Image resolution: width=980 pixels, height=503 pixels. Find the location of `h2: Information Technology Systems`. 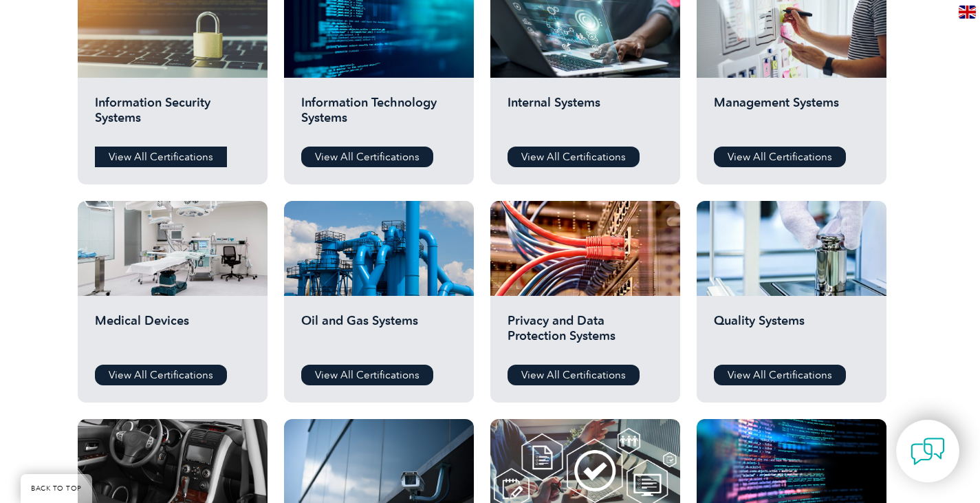

h2: Information Technology Systems is located at coordinates (379, 115).